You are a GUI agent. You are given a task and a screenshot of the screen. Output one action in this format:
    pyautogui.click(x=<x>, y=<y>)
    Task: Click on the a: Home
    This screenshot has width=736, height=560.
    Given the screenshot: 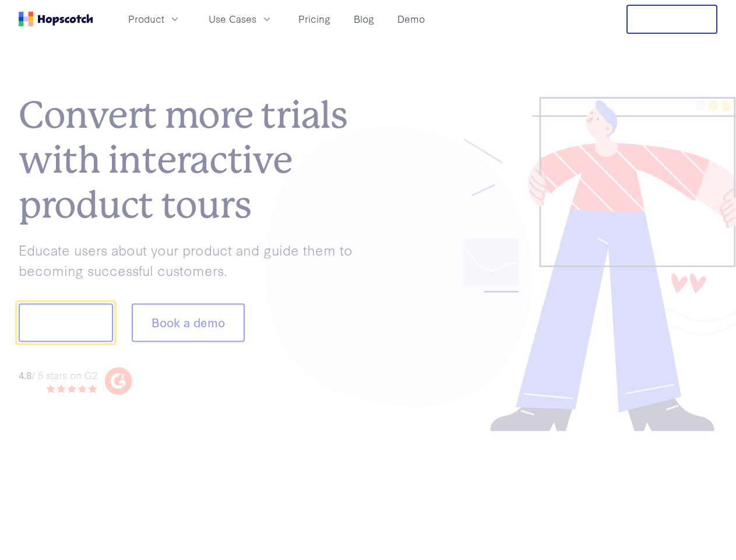 What is the action you would take?
    pyautogui.click(x=56, y=19)
    